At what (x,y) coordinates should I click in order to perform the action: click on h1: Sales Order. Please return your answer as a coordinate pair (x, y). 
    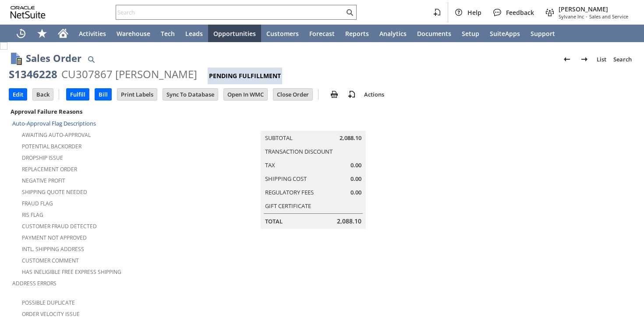
    Looking at the image, I should click on (53, 58).